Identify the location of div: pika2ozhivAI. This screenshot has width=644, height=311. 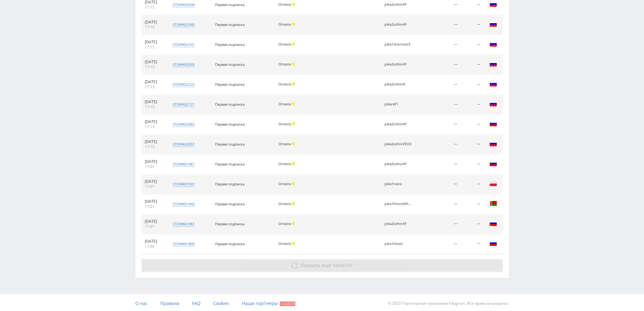
(399, 84).